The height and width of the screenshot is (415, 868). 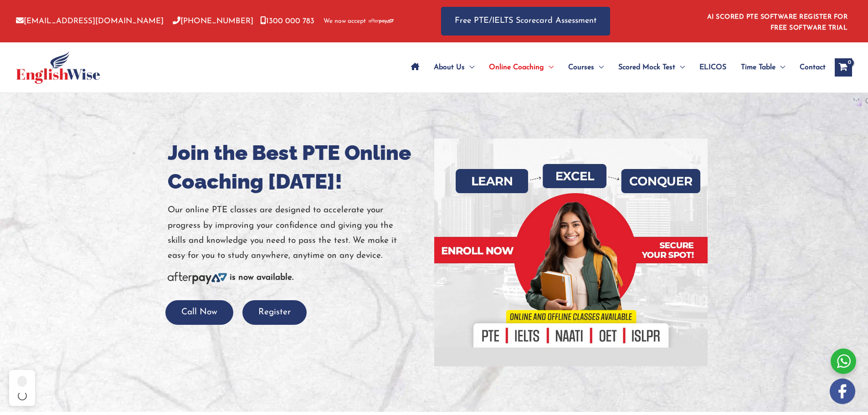 I want to click on img: white-facebook.png, so click(x=843, y=391).